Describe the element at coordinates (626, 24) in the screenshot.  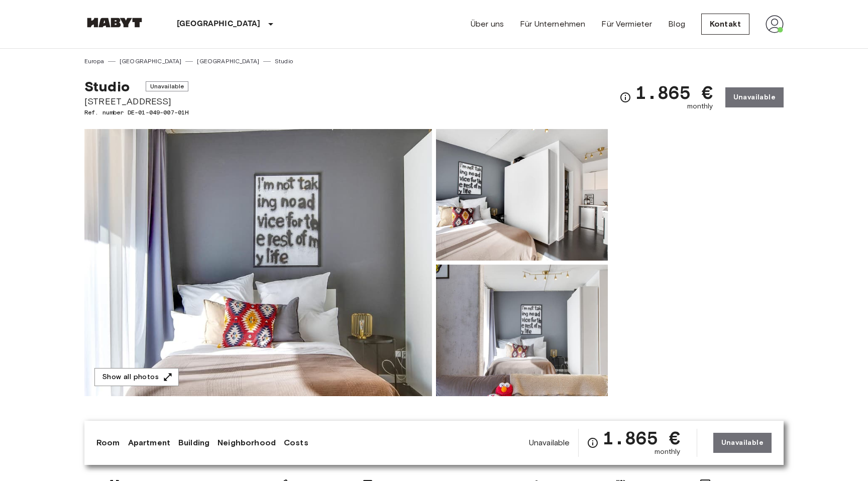
I see `a: Für Vermieter` at that location.